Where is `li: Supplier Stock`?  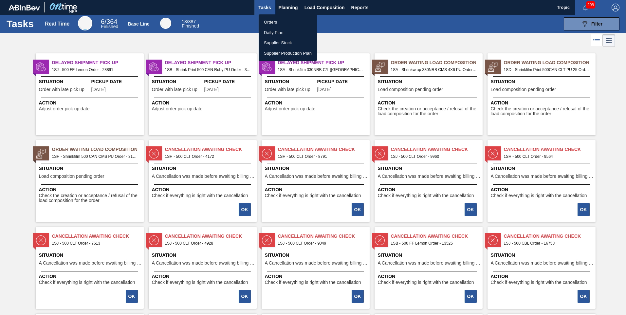
li: Supplier Stock is located at coordinates (288, 43).